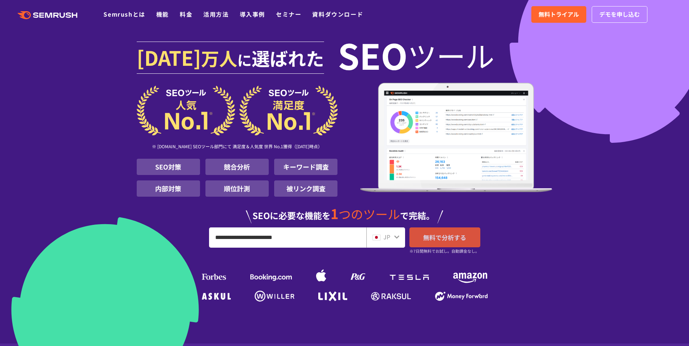 Image resolution: width=689 pixels, height=346 pixels. I want to click on a: Semrushとは, so click(124, 14).